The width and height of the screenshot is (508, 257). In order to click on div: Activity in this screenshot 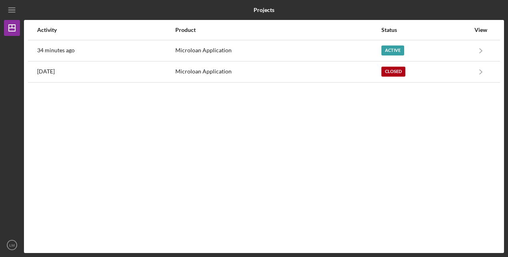, I will do `click(106, 30)`.